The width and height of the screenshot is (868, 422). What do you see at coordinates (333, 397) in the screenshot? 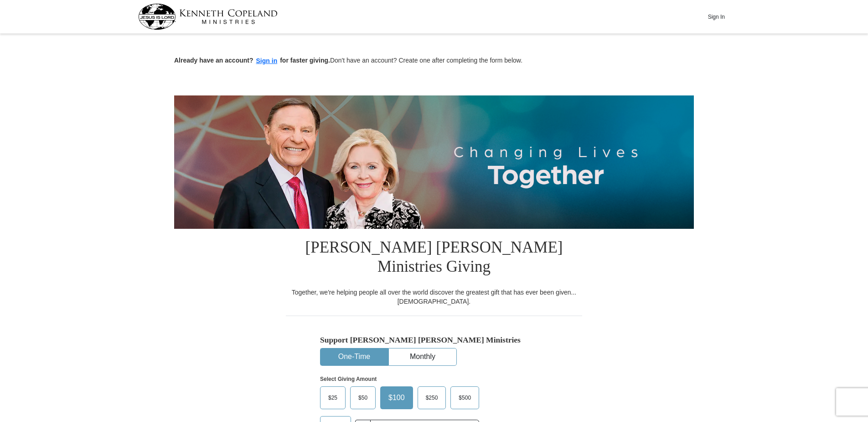
I see `span: $25` at bounding box center [333, 397].